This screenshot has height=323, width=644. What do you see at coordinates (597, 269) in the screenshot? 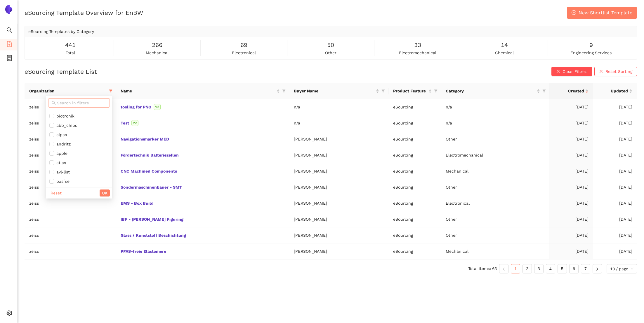
I see `li: Next Page` at bounding box center [597, 269].